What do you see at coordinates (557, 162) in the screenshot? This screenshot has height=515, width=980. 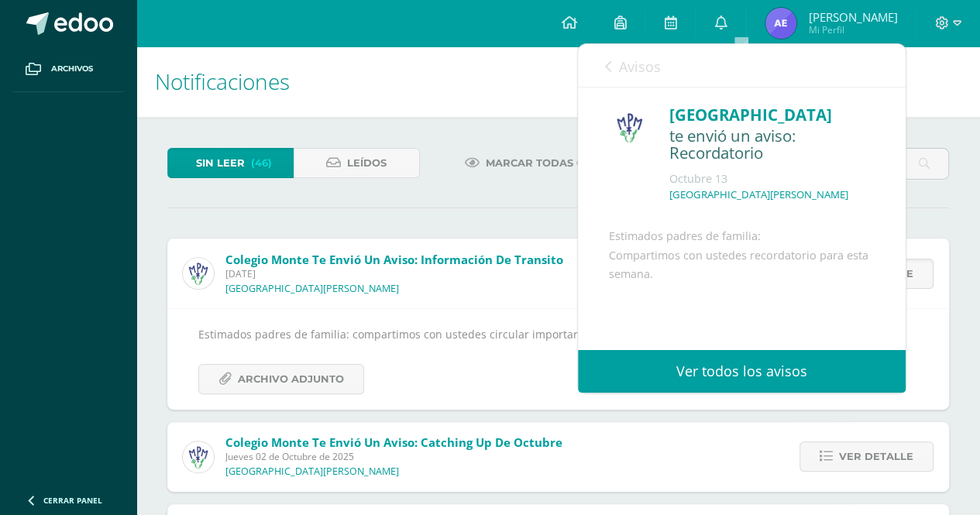 I see `a: Marcar todas como leídas` at bounding box center [557, 162].